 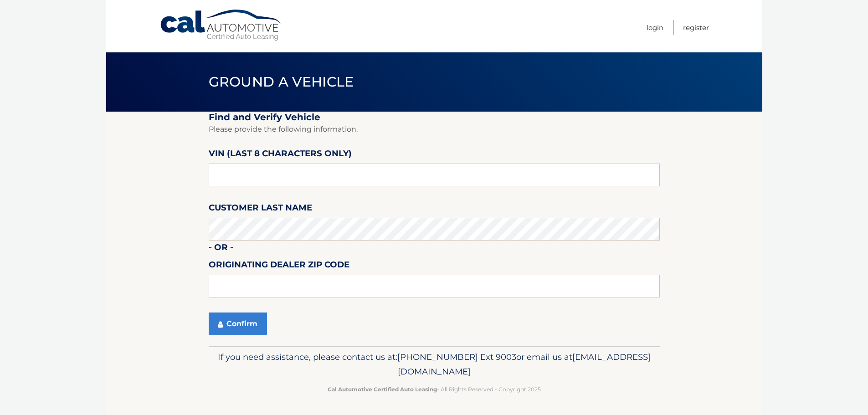 What do you see at coordinates (260, 209) in the screenshot?
I see `label: Customer Last Name` at bounding box center [260, 209].